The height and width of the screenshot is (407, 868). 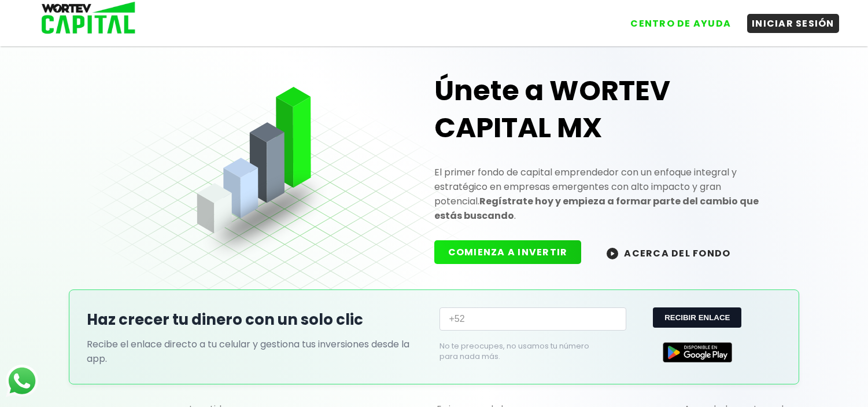 What do you see at coordinates (681, 23) in the screenshot?
I see `button: CENTRO DE AYUDA` at bounding box center [681, 23].